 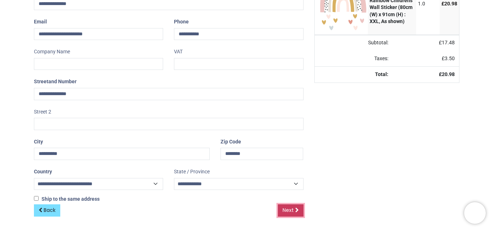 I want to click on span: Next, so click(x=288, y=210).